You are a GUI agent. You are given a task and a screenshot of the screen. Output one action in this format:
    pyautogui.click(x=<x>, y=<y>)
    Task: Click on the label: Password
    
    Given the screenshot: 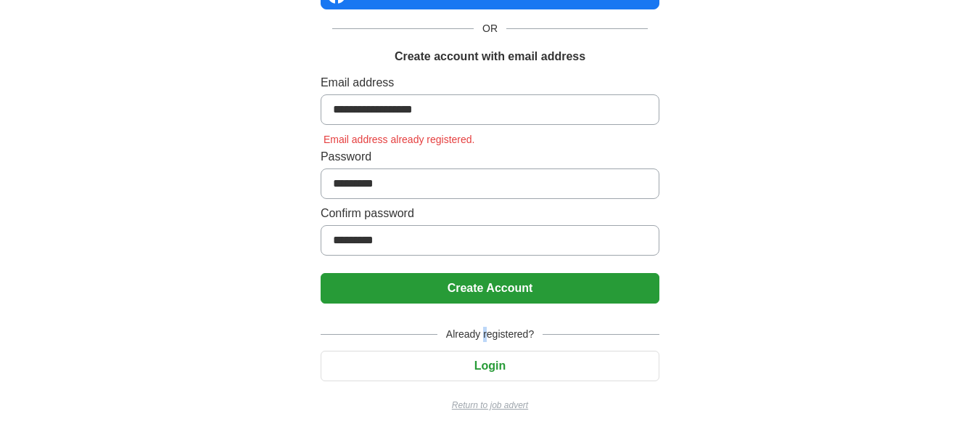 What is the action you would take?
    pyautogui.click(x=489, y=157)
    